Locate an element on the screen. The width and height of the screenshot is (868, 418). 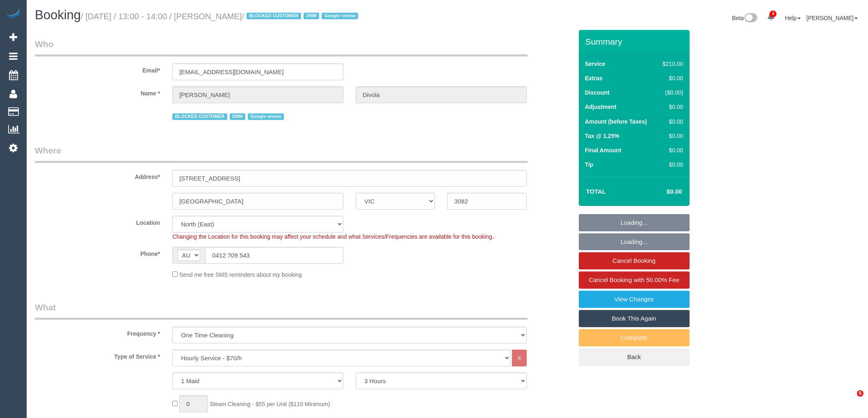
input: Phone* is located at coordinates (274, 255).